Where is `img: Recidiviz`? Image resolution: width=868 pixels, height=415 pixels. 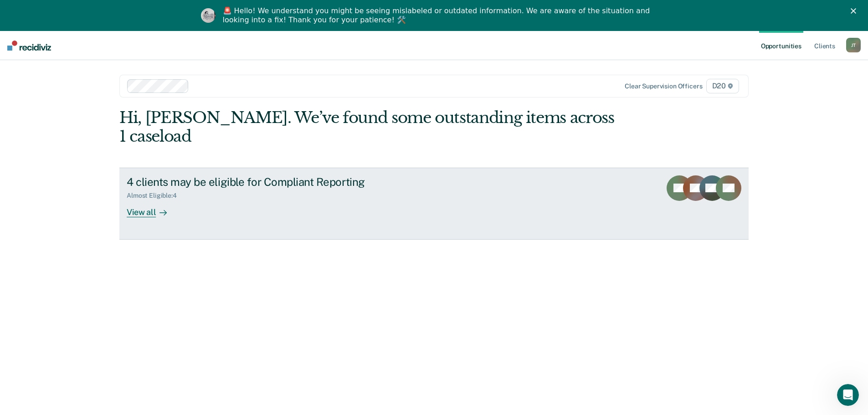
img: Recidiviz is located at coordinates (29, 46).